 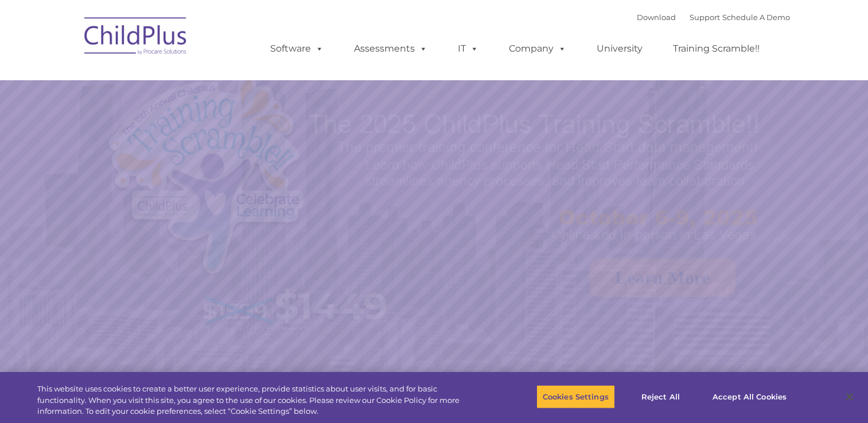 I want to click on button: Cookies Settings, so click(x=575, y=397).